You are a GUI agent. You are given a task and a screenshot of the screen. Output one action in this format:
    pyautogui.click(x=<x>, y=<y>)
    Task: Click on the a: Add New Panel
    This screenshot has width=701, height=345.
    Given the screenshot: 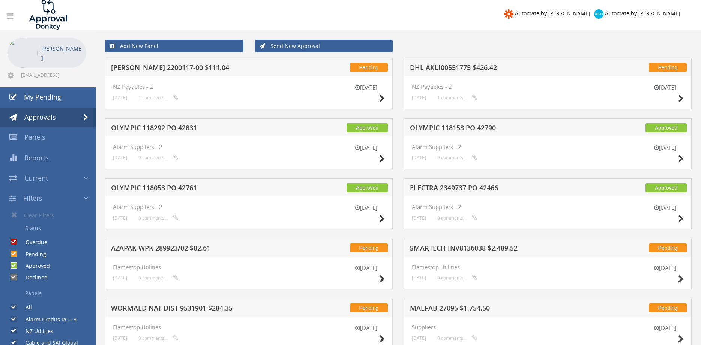 What is the action you would take?
    pyautogui.click(x=174, y=46)
    